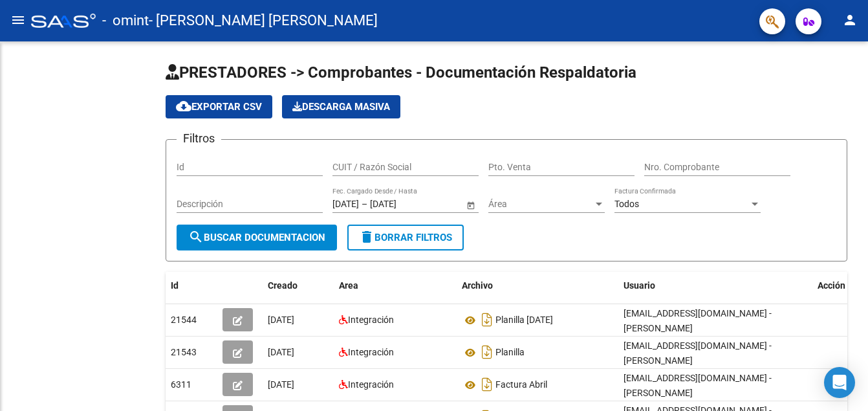  Describe the element at coordinates (716, 286) in the screenshot. I see `datatable-header-cell: Usuario` at that location.